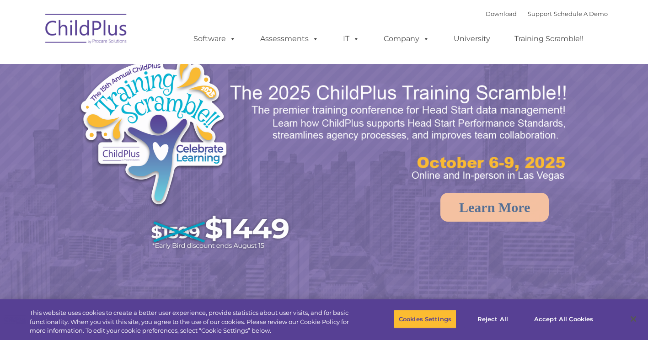 The height and width of the screenshot is (340, 648). What do you see at coordinates (472, 39) in the screenshot?
I see `a: University` at bounding box center [472, 39].